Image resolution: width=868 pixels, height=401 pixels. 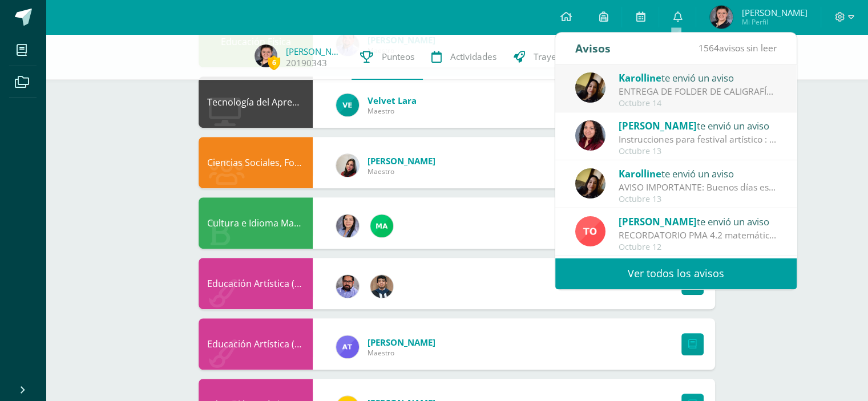 What do you see at coordinates (387, 57) in the screenshot?
I see `a: Punteos` at bounding box center [387, 57].